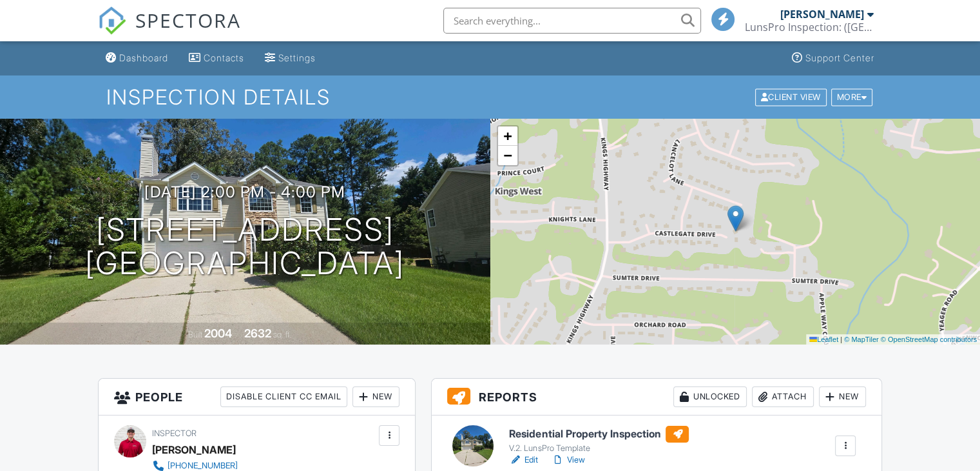 Image resolution: width=980 pixels, height=471 pixels. What do you see at coordinates (112, 21) in the screenshot?
I see `img: The Best Home Inspection Software - Spectora` at bounding box center [112, 21].